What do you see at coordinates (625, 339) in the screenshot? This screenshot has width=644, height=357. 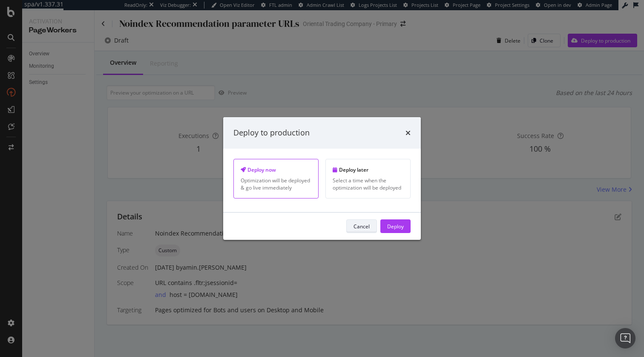 I see `div: Open Intercom Messenger` at bounding box center [625, 339].